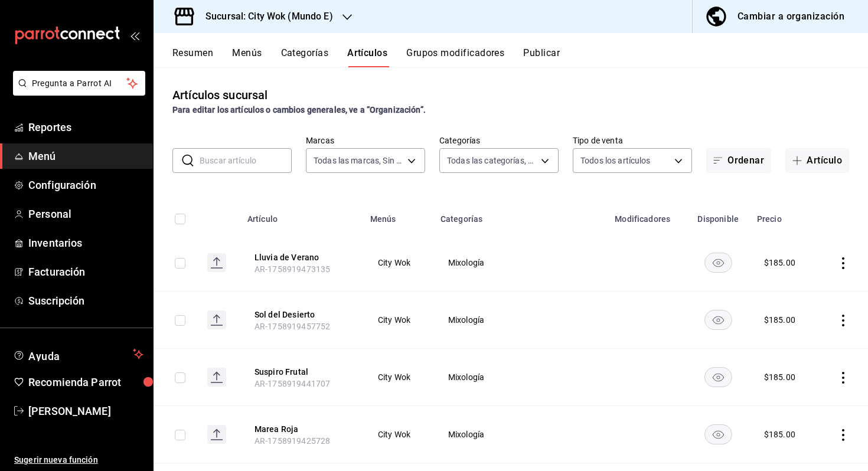 This screenshot has width=868, height=471. What do you see at coordinates (520, 57) in the screenshot?
I see `div: navigation tabs` at bounding box center [520, 57].